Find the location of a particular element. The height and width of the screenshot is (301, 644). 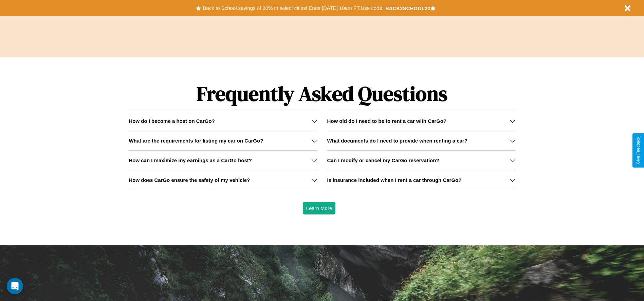

h3: How old do I need to be to rent a car with CarGo? is located at coordinates (387, 121).